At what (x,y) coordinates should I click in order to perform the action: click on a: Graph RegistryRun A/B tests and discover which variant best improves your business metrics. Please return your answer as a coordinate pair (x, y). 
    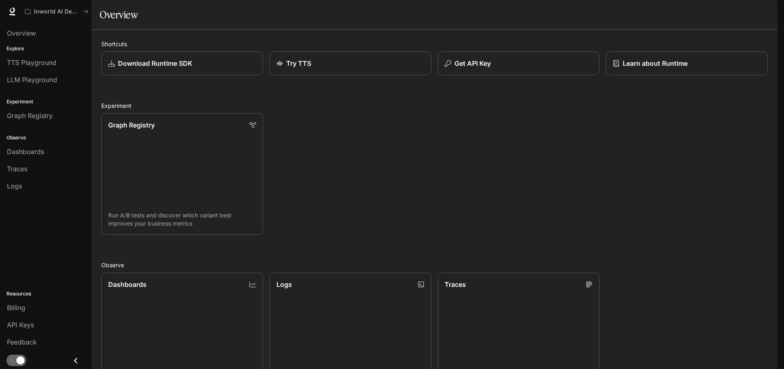
    Looking at the image, I should click on (182, 174).